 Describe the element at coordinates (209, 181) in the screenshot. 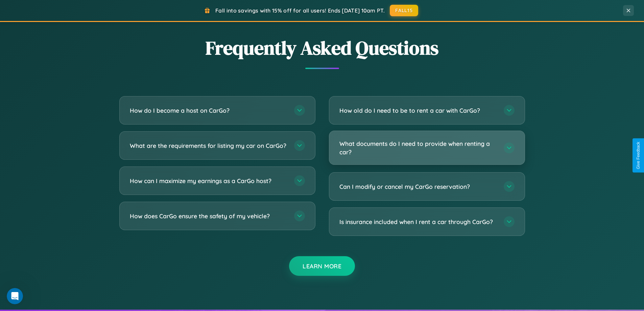

I see `h3: How can I maximize my earnings as a CarGo host?` at that location.